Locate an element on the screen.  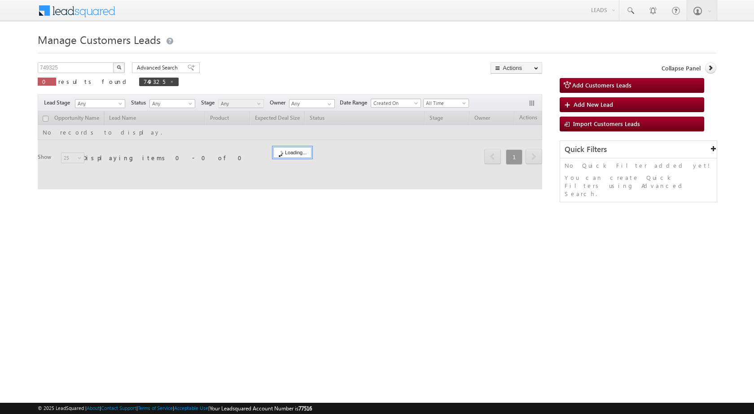
span: Advanced Search is located at coordinates (158, 68).